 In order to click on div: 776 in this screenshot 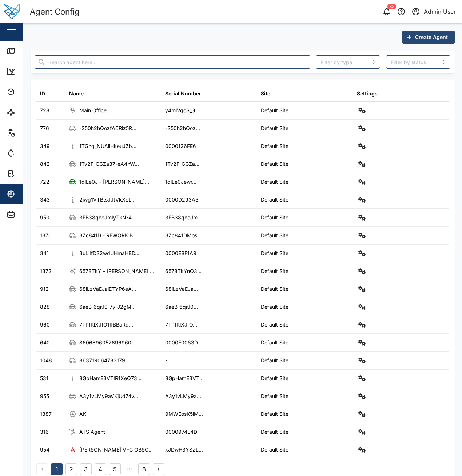, I will do `click(45, 128)`.